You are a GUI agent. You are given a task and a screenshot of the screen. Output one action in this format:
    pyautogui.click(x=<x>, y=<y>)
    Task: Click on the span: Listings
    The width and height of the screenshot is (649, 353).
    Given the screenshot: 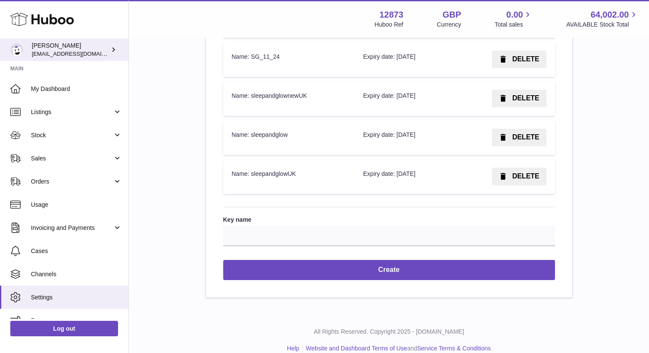 What is the action you would take?
    pyautogui.click(x=72, y=112)
    